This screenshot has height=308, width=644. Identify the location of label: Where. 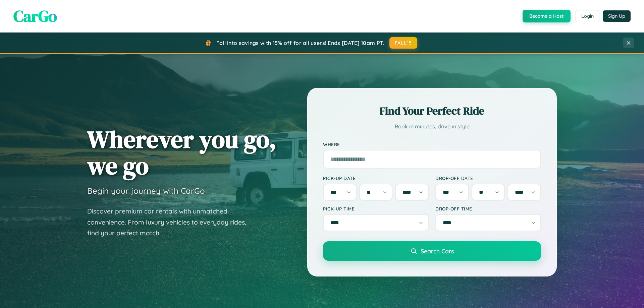
(432, 144).